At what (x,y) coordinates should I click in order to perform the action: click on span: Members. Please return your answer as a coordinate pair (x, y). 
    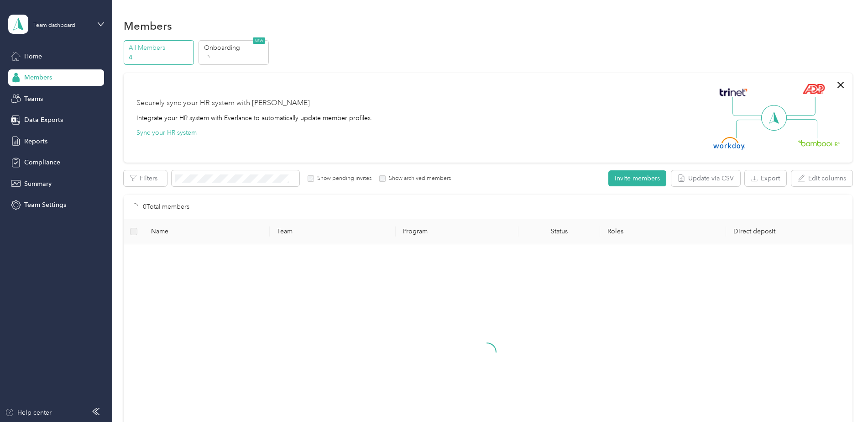
    Looking at the image, I should click on (38, 77).